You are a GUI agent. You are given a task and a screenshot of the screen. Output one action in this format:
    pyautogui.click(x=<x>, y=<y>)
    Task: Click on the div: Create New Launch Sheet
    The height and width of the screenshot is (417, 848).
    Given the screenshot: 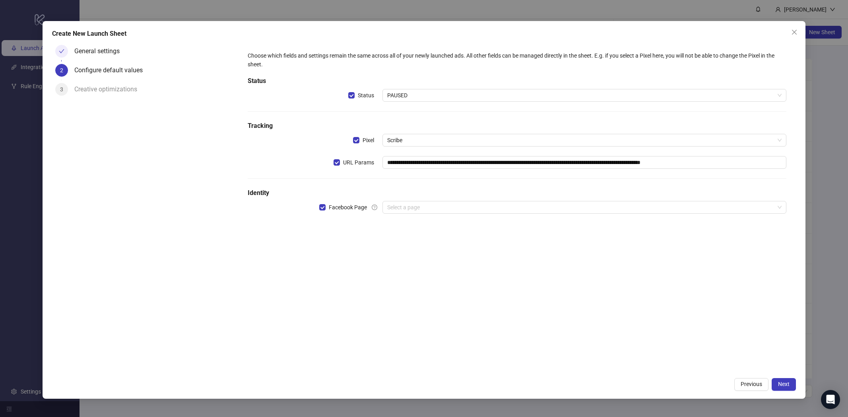 What is the action you would take?
    pyautogui.click(x=424, y=34)
    